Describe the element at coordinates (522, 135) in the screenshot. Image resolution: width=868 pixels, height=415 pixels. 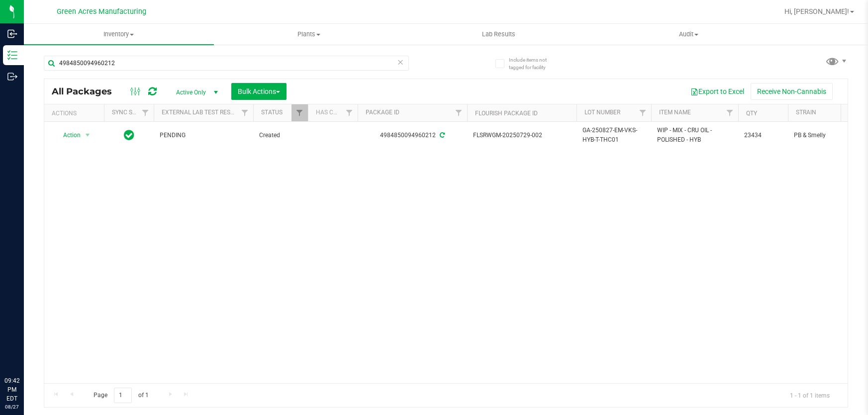
I see `span: FLSRWGM-20250729-002` at that location.